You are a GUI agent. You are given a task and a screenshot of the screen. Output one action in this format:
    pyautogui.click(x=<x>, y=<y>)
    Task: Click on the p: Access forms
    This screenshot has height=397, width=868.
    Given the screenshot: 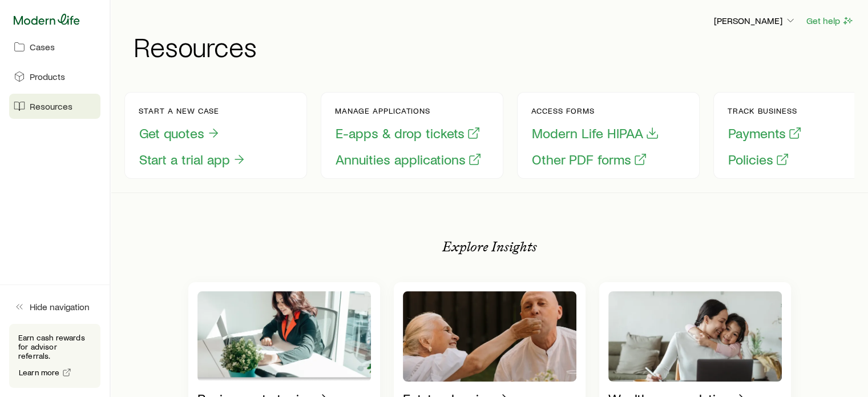 What is the action you would take?
    pyautogui.click(x=595, y=111)
    